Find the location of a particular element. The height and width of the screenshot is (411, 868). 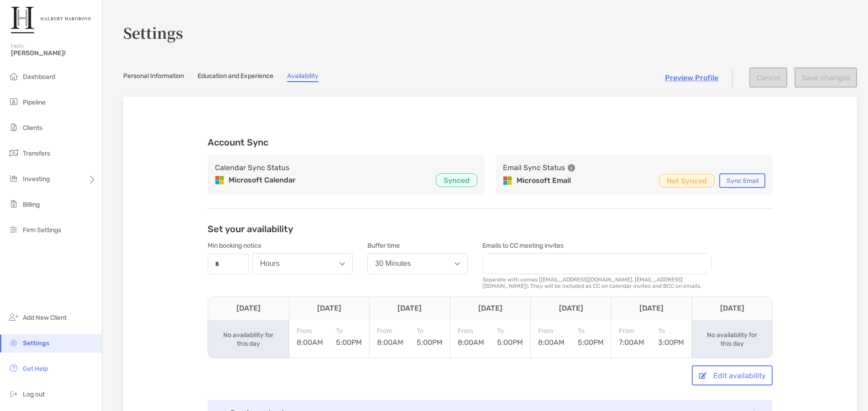

h2: Set your availability is located at coordinates (250, 229).